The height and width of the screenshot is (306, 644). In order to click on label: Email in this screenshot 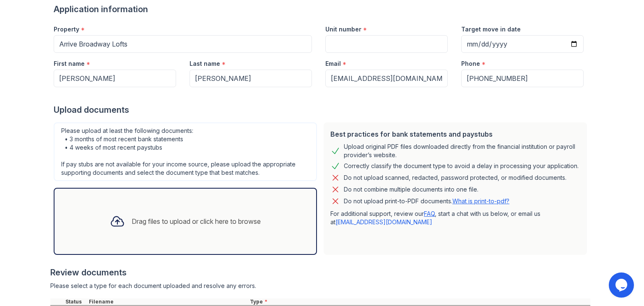, I will do `click(333, 64)`.